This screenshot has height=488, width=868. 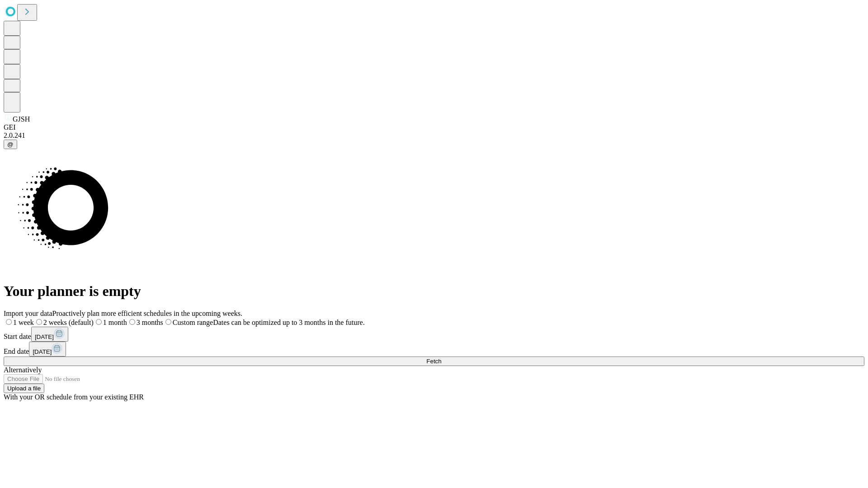 I want to click on div: Start date, so click(x=434, y=334).